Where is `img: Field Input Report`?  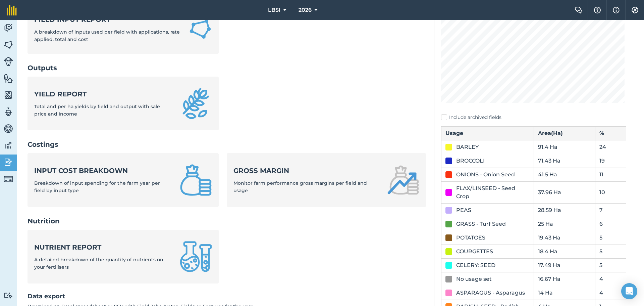 img: Field Input Report is located at coordinates (200, 29).